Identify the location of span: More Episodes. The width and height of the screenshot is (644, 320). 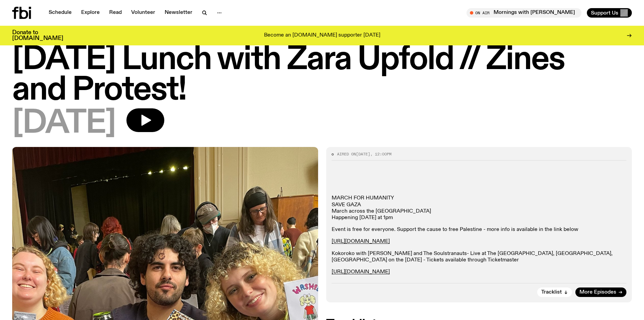
(598, 292).